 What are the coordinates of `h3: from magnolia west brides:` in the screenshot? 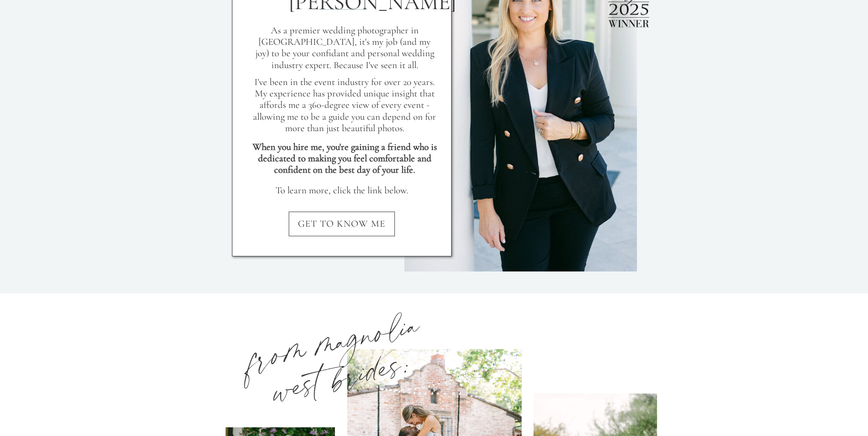 It's located at (340, 367).